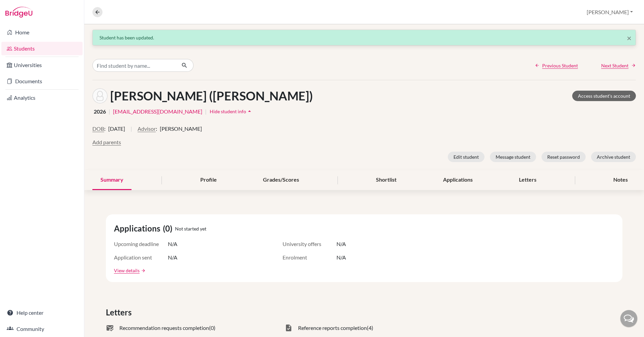 The height and width of the screenshot is (337, 644). Describe the element at coordinates (604, 96) in the screenshot. I see `a: Access student's account` at that location.